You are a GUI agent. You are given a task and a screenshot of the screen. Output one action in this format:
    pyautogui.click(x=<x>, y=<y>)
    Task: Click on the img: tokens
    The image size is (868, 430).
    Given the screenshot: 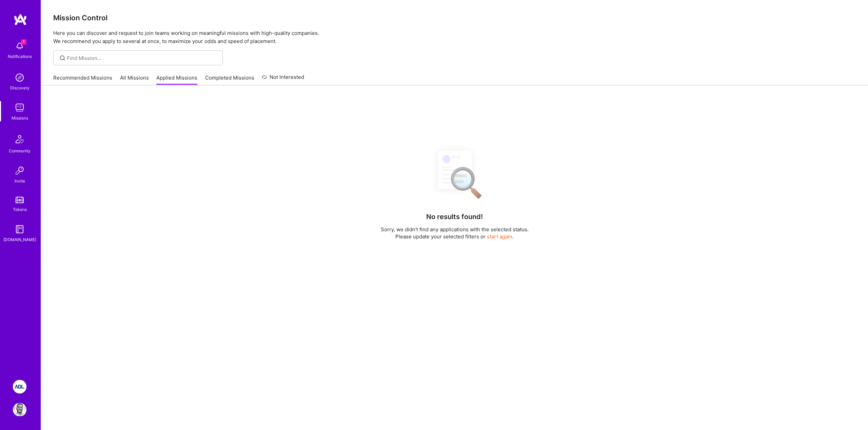 What is the action you would take?
    pyautogui.click(x=20, y=200)
    